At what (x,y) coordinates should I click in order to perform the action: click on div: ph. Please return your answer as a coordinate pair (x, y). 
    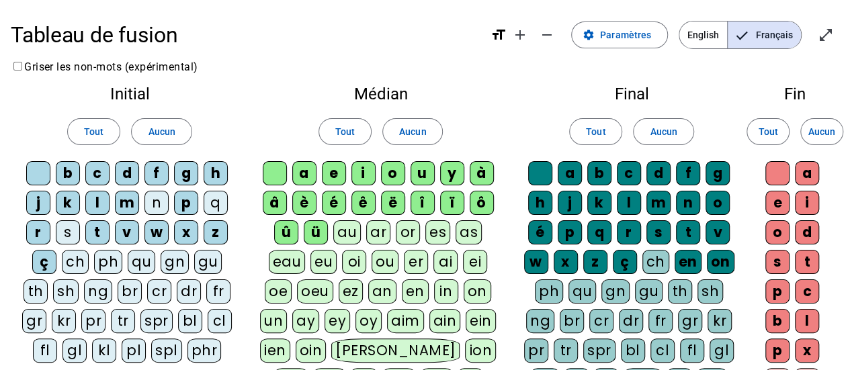
    Looking at the image, I should click on (108, 262).